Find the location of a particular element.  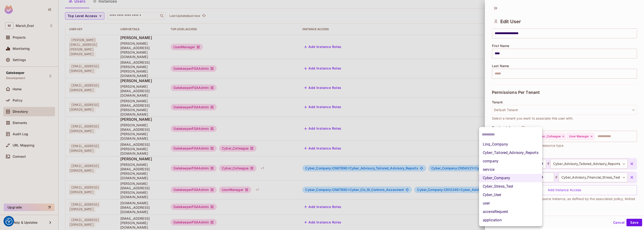

li: user is located at coordinates (511, 203).